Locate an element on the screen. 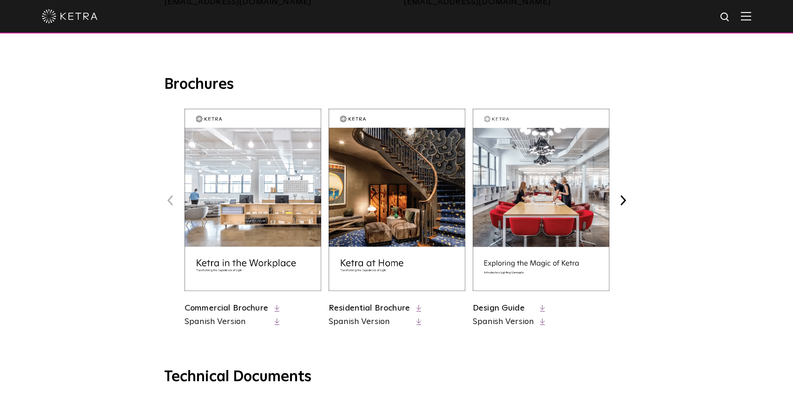  img: residential_brochure_thumbnail is located at coordinates (397, 200).